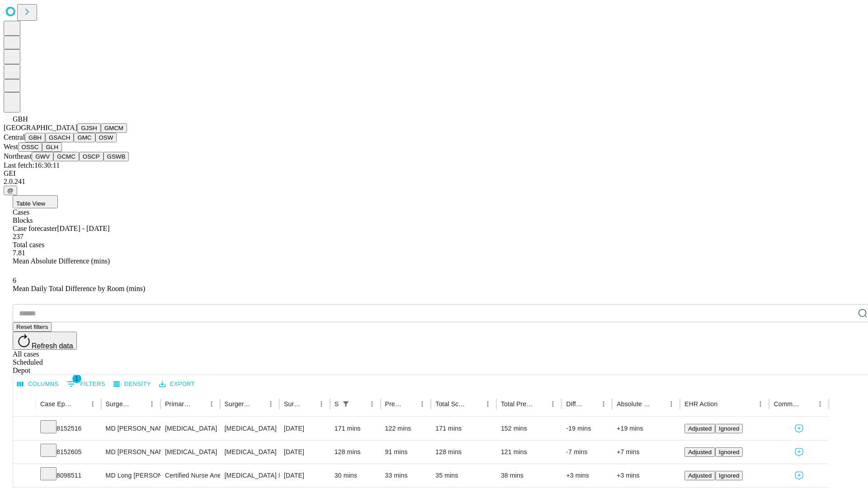 The height and width of the screenshot is (488, 868). What do you see at coordinates (43, 156) in the screenshot?
I see `button: GWV` at bounding box center [43, 156].